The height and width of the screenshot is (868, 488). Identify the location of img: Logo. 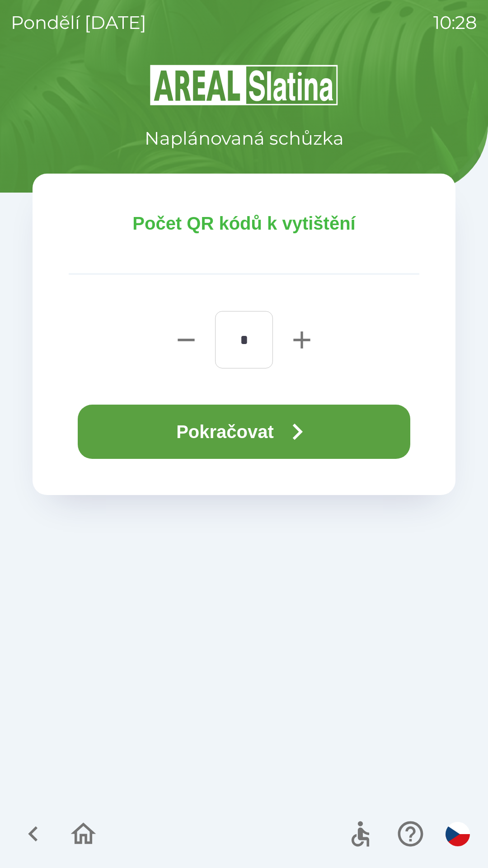
(244, 85).